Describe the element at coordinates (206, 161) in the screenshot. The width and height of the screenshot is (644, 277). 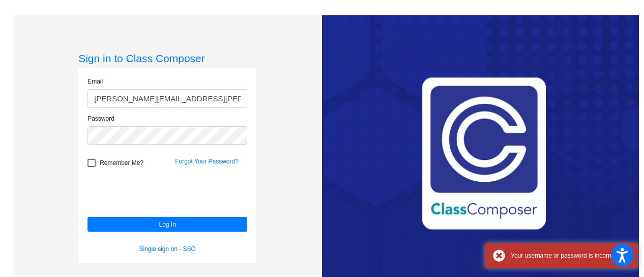
I see `a: Forgot Your Password?` at that location.